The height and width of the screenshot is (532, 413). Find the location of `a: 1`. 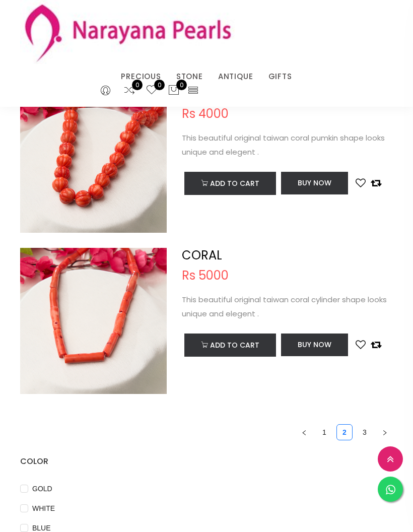

a: 1 is located at coordinates (325, 432).